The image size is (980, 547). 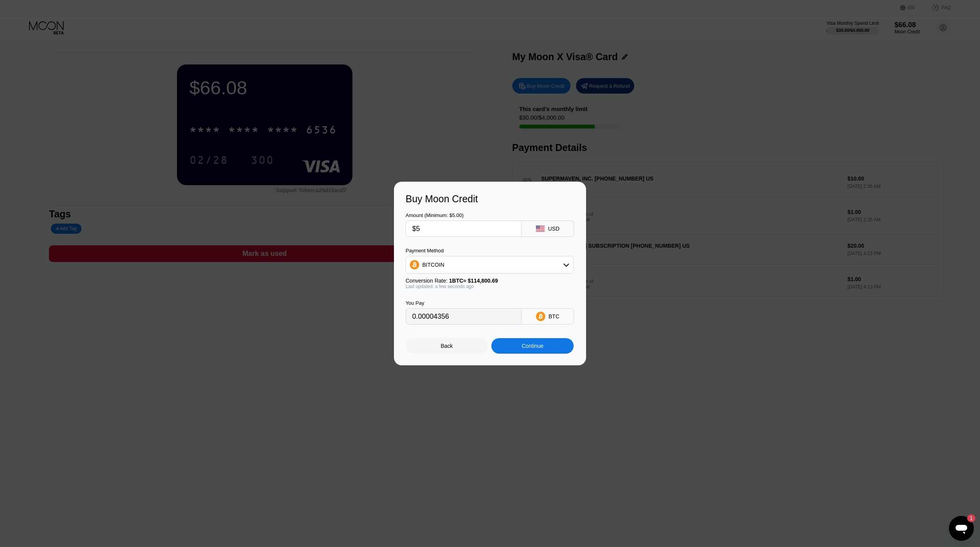 I want to click on div: Back, so click(x=447, y=346).